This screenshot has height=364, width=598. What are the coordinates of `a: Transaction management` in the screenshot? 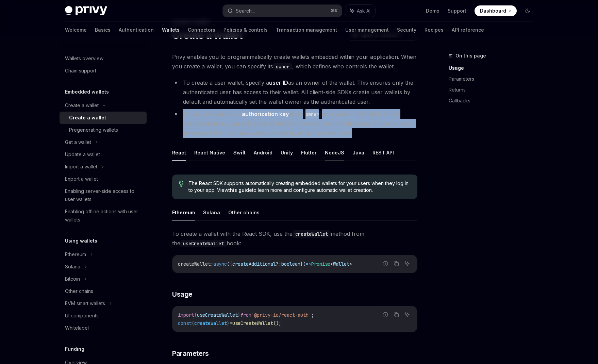 It's located at (306, 30).